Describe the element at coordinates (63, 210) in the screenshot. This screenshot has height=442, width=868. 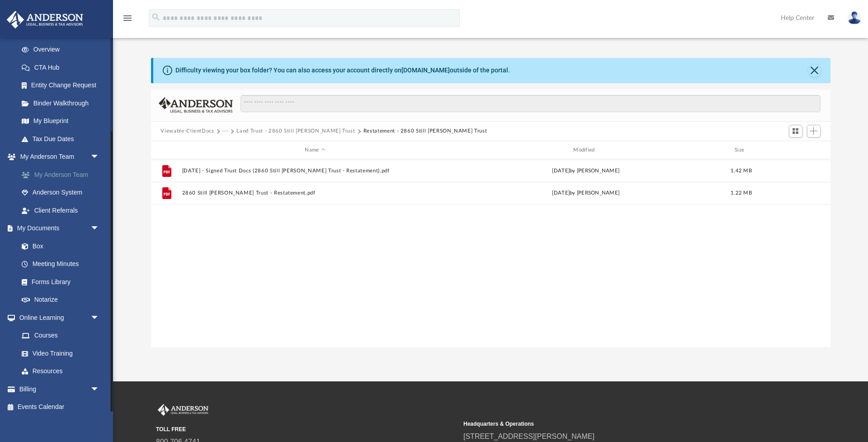
I see `a: Client Referrals` at that location.